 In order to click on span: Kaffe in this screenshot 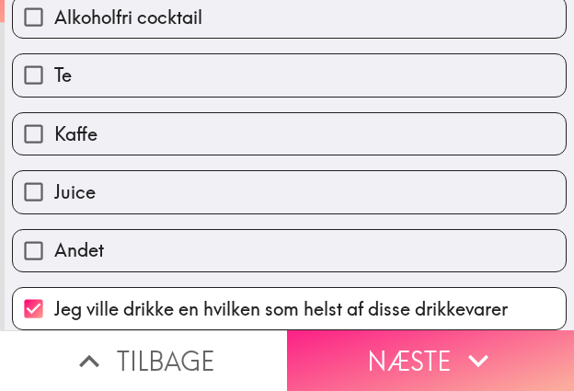, I will do `click(75, 134)`.